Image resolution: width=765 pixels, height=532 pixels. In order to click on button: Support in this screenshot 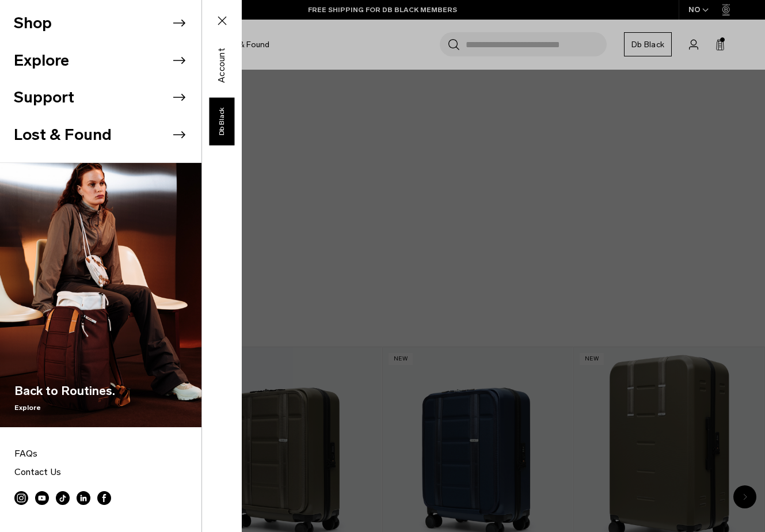, I will do `click(44, 98)`.